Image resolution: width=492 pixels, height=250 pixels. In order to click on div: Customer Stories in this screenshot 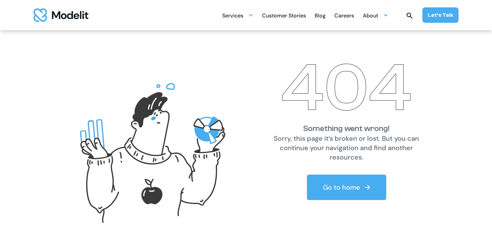, I will do `click(284, 16)`.